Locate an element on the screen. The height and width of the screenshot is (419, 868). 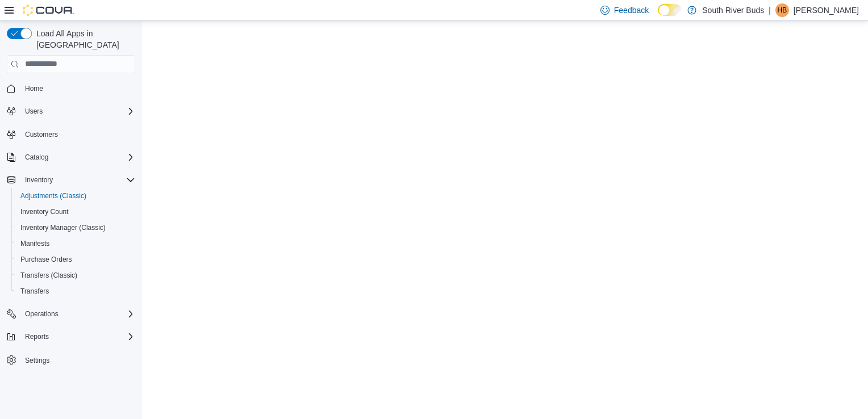
a: Inventory Manager (Classic) is located at coordinates (63, 227).